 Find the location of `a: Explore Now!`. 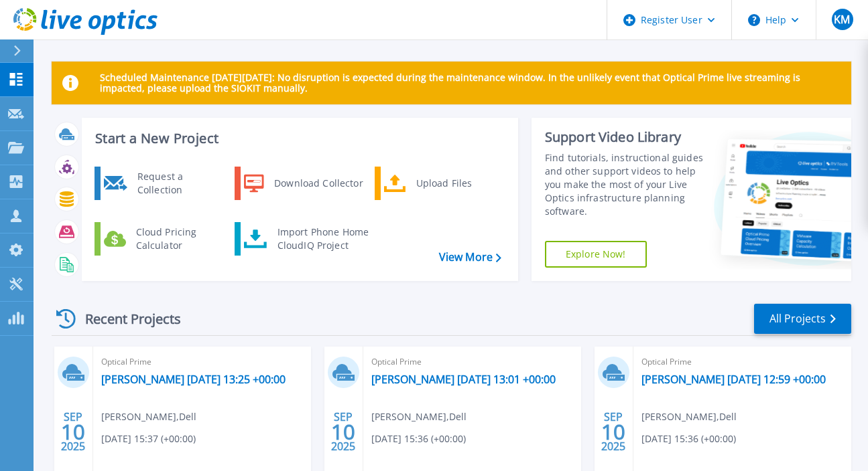

a: Explore Now! is located at coordinates (596, 254).